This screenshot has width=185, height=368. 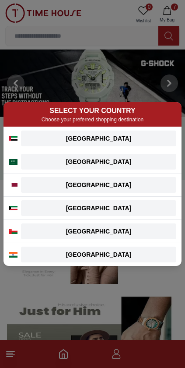 What do you see at coordinates (13, 232) in the screenshot?
I see `img: Oman flag` at bounding box center [13, 232].